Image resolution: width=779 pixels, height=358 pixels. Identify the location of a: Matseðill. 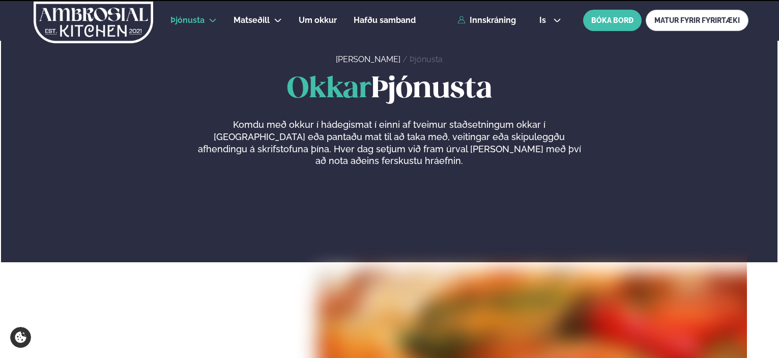
(251, 20).